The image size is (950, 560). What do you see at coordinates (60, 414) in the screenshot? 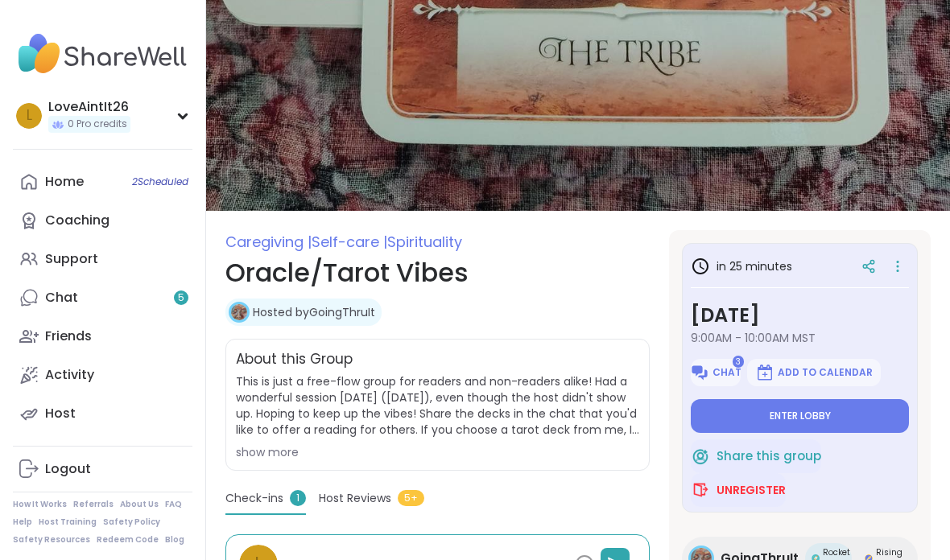
I see `div: Host` at bounding box center [60, 414].